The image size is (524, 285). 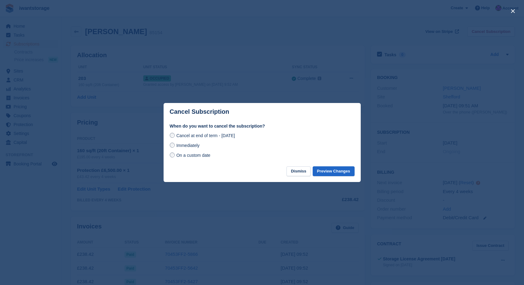 What do you see at coordinates (199, 112) in the screenshot?
I see `p: Cancel Subscription` at bounding box center [199, 112].